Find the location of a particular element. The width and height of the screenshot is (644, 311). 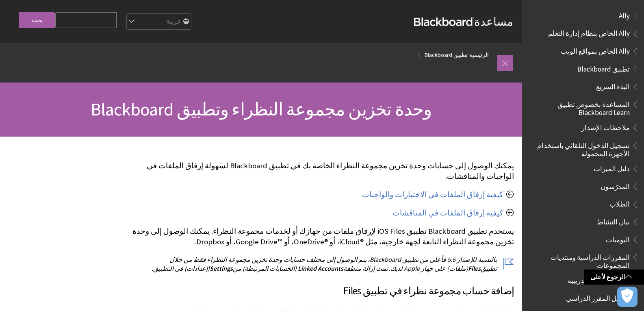

h3: إضافة حساب مجموعة نظراء في تطبيق Files is located at coordinates (321, 291).